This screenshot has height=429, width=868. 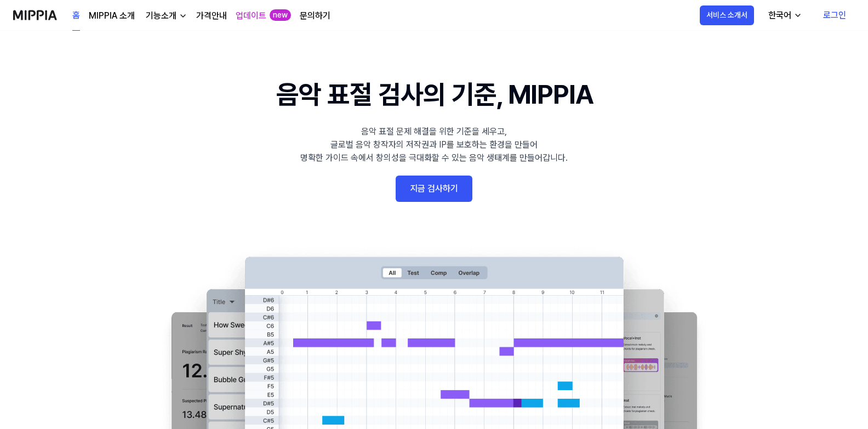 I want to click on div: 한국어, so click(x=780, y=15).